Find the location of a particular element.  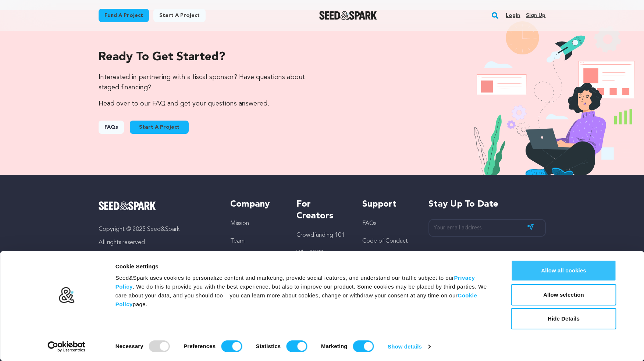

h5: Support is located at coordinates (387, 205).